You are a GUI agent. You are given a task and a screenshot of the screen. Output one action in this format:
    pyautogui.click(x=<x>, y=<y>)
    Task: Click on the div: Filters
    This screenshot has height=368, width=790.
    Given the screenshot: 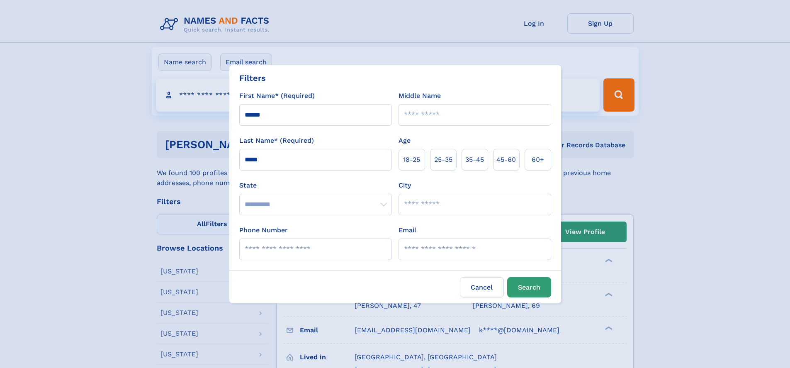 What is the action you would take?
    pyautogui.click(x=253, y=78)
    